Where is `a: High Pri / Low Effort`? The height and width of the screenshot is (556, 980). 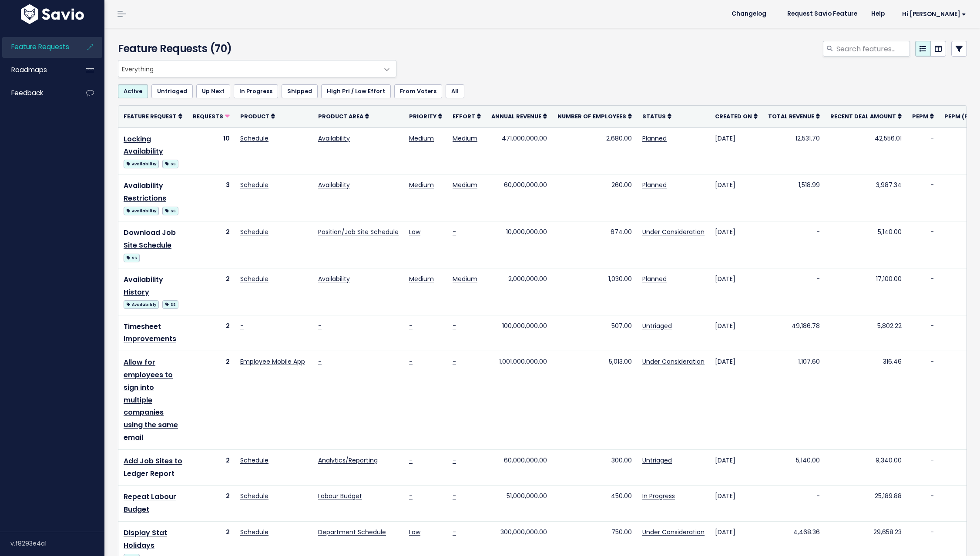
a: High Pri / Low Effort is located at coordinates (356, 91).